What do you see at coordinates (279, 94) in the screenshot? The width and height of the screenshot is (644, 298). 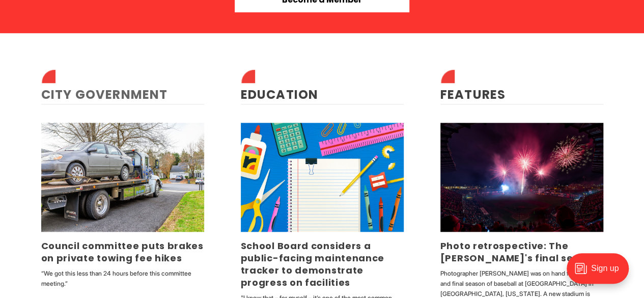 I see `a: Education` at bounding box center [279, 94].